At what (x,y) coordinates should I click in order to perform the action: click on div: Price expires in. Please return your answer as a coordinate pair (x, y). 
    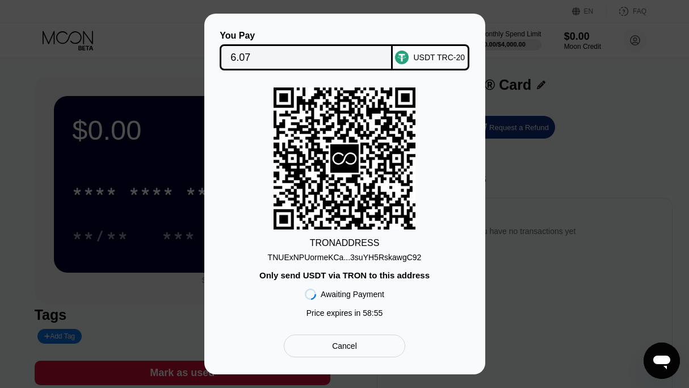
    Looking at the image, I should click on (344, 313).